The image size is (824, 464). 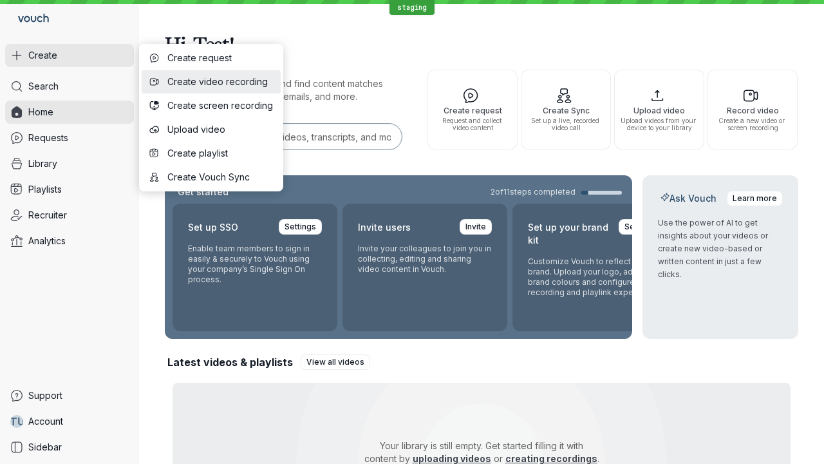 I want to click on button: Create requestRequest and collect video content, so click(x=473, y=109).